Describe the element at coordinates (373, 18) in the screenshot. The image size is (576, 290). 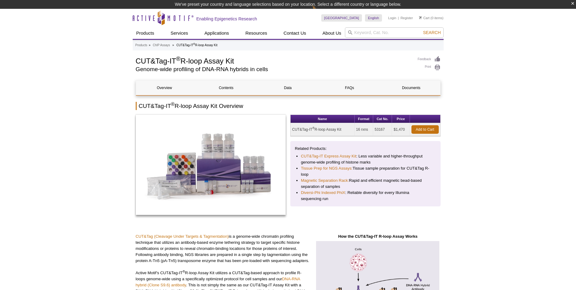
I see `a: English` at that location.